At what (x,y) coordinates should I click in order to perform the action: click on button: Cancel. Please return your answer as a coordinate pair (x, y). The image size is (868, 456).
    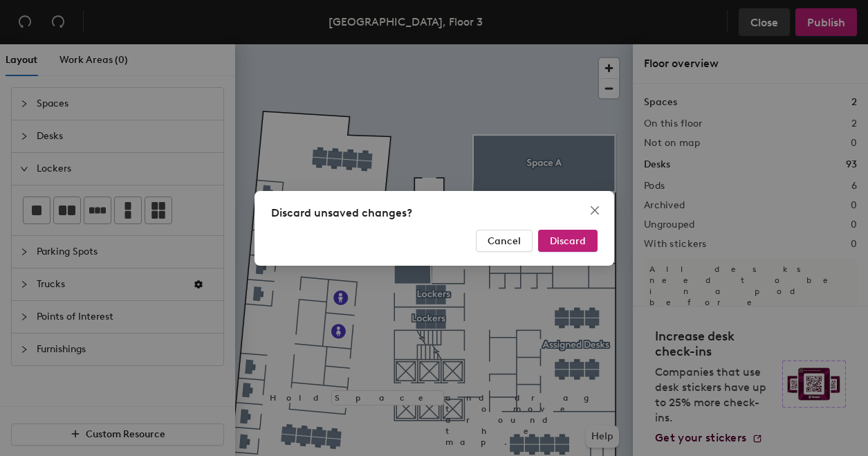
    Looking at the image, I should click on (504, 241).